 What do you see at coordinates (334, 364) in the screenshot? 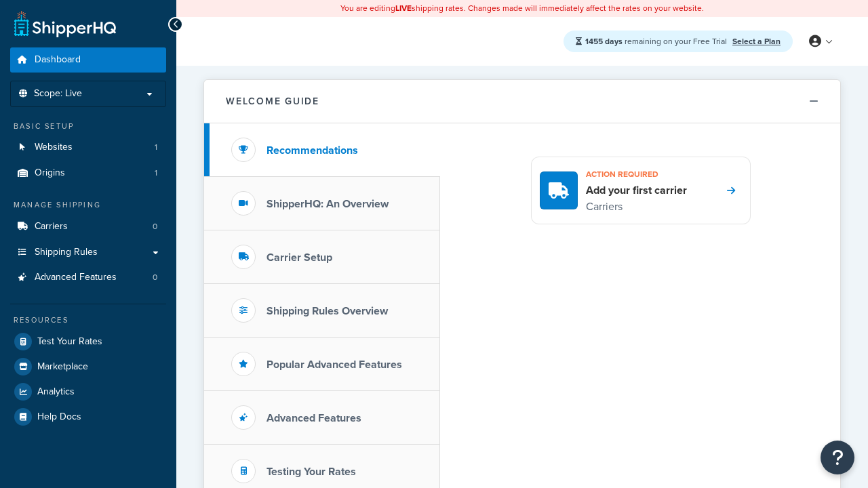
I see `h3: Popular Advanced Features` at bounding box center [334, 364].